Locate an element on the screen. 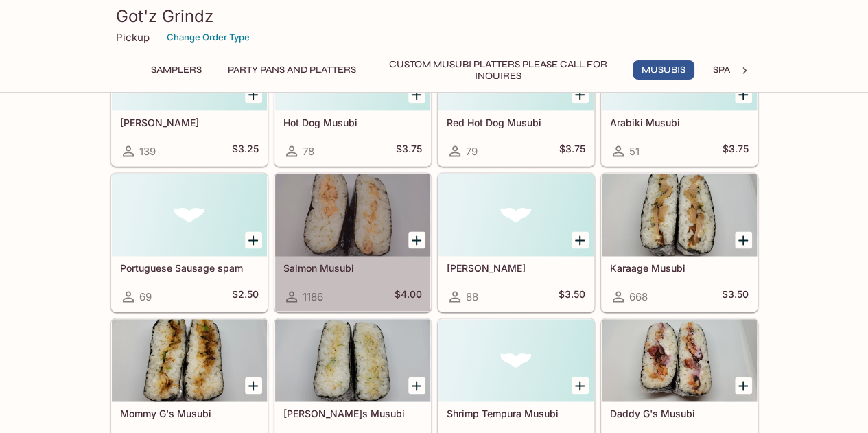 The width and height of the screenshot is (868, 433). div: Miki G's Musubi is located at coordinates (353, 360).